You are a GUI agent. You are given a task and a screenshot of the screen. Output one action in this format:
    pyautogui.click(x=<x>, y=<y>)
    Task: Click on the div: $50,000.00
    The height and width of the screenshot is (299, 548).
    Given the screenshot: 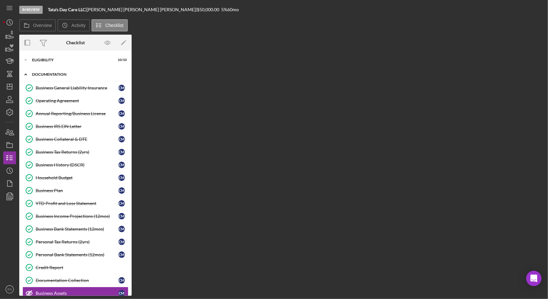 What is the action you would take?
    pyautogui.click(x=209, y=10)
    